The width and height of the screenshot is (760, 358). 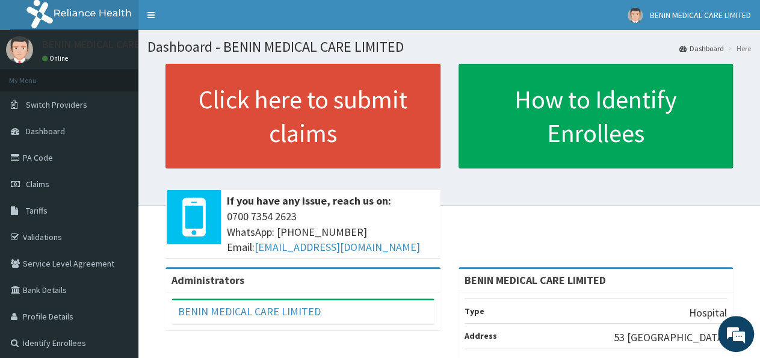 I want to click on div: Chat with us now, so click(x=132, y=75).